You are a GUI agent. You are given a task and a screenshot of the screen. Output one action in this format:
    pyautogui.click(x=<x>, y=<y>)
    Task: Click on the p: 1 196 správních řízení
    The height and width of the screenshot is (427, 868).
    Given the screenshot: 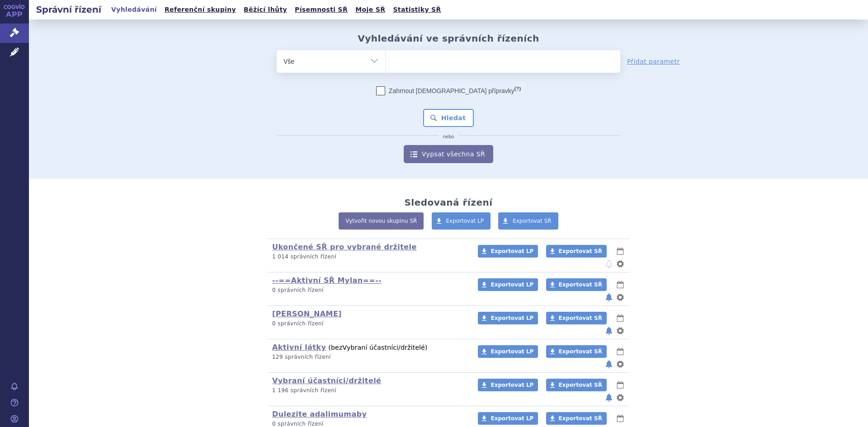 What is the action you would take?
    pyautogui.click(x=369, y=390)
    